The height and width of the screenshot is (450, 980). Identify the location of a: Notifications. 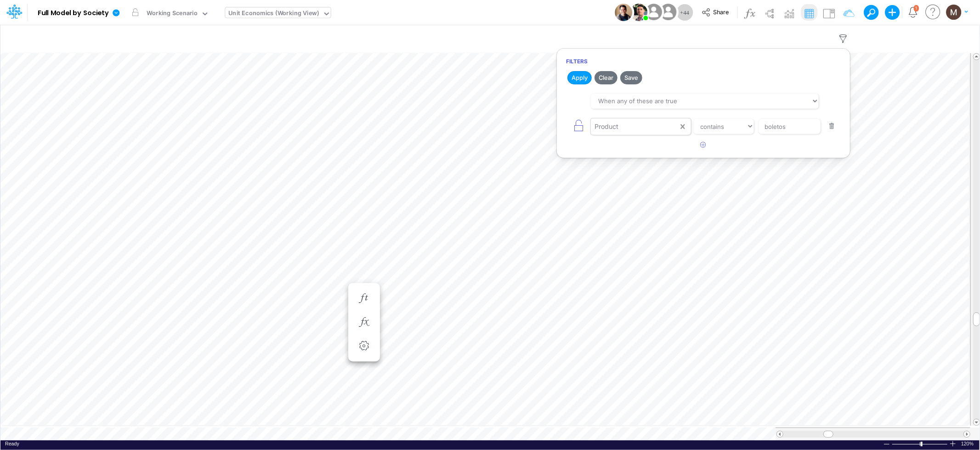
(913, 12).